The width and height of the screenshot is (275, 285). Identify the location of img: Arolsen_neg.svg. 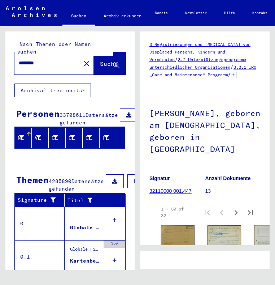
(31, 12).